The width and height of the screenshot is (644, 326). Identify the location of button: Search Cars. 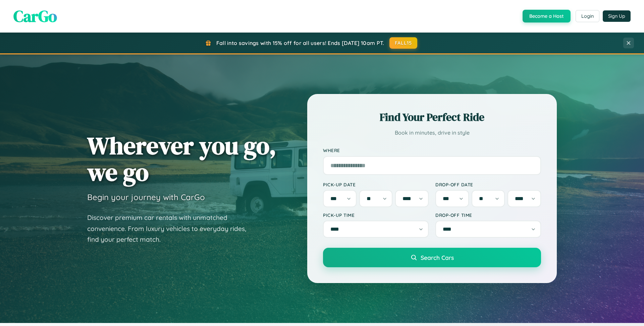
(432, 257).